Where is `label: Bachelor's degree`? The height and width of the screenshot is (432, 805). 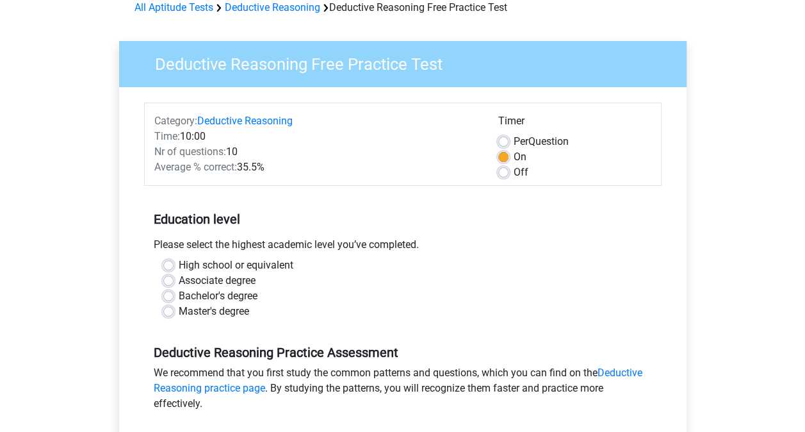
label: Bachelor's degree is located at coordinates (218, 296).